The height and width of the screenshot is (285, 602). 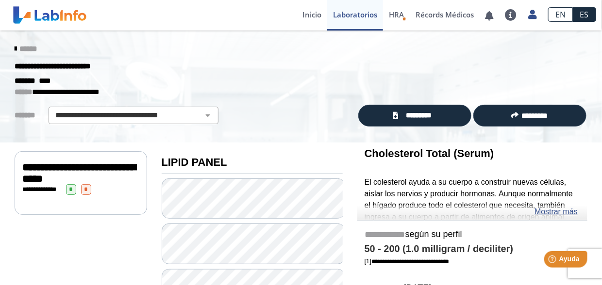 I want to click on a: Mostrar más, so click(x=556, y=212).